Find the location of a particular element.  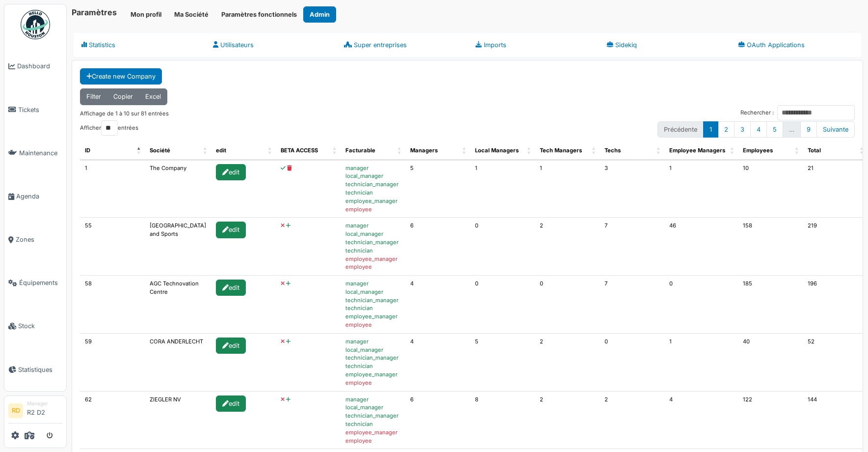

a: Super entreprises is located at coordinates (402, 45).